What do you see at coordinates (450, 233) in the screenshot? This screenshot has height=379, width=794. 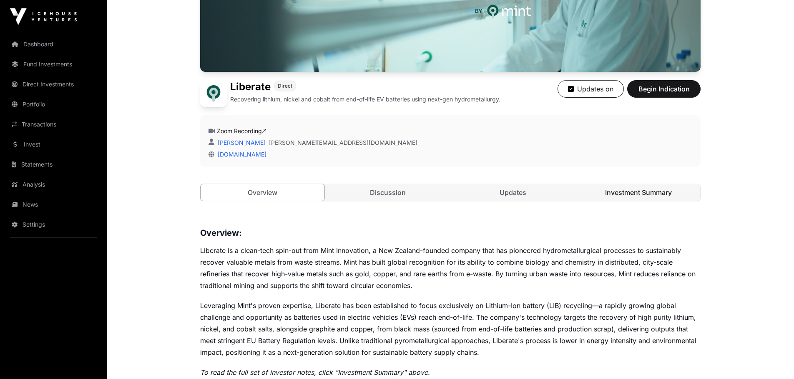 I see `h3: Overview:` at bounding box center [450, 233].